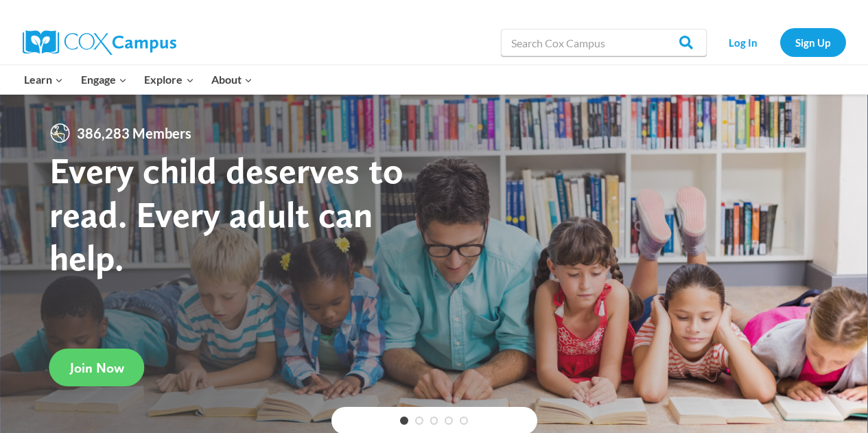 Image resolution: width=868 pixels, height=433 pixels. Describe the element at coordinates (134, 133) in the screenshot. I see `span: 386,283 Members` at that location.